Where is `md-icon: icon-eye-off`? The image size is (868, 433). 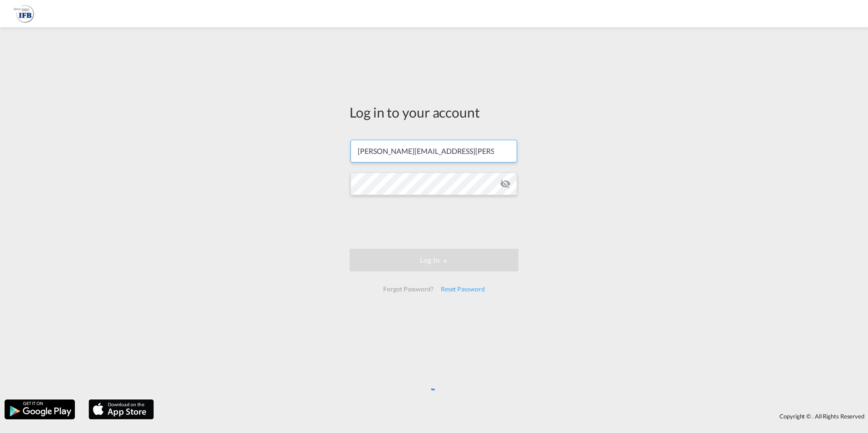 md-icon: icon-eye-off is located at coordinates (505, 184).